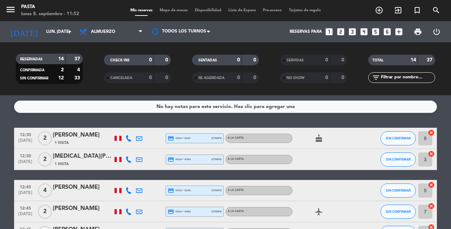 The image size is (451, 229). Describe the element at coordinates (399, 32) in the screenshot. I see `i: add_box` at that location.